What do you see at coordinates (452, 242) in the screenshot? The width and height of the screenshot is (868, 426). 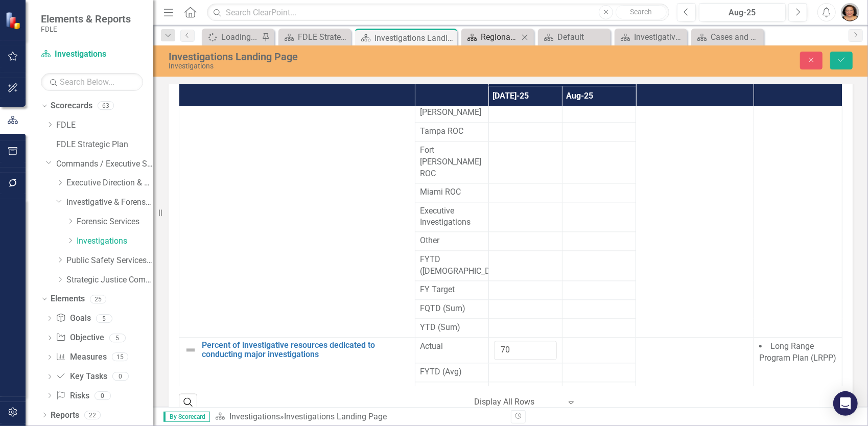 I see `span: Other` at bounding box center [452, 242].